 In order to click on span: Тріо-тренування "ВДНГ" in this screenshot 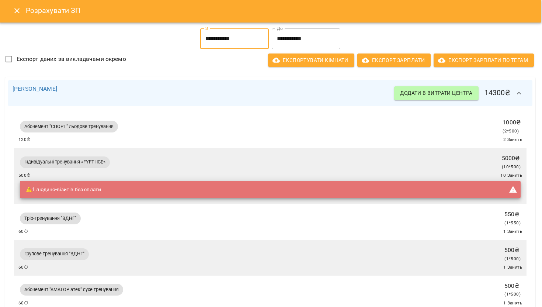, I will do `click(50, 218)`.